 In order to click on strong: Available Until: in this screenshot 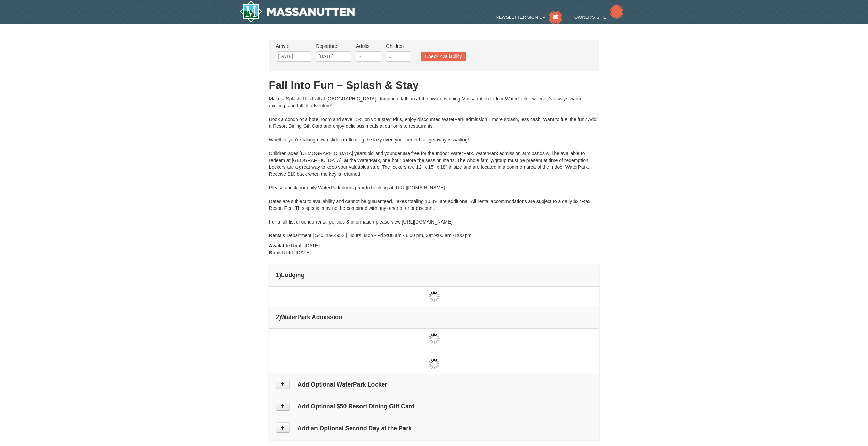, I will do `click(286, 245)`.